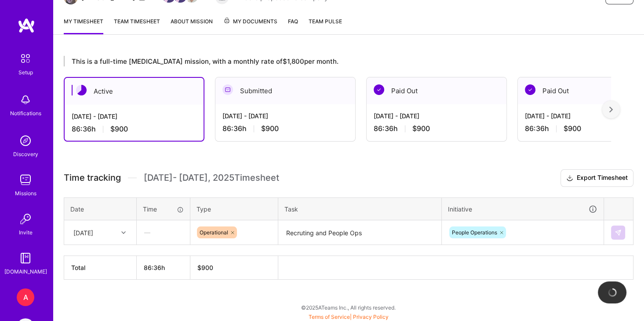 Image resolution: width=644 pixels, height=321 pixels. I want to click on img: Invite, so click(25, 219).